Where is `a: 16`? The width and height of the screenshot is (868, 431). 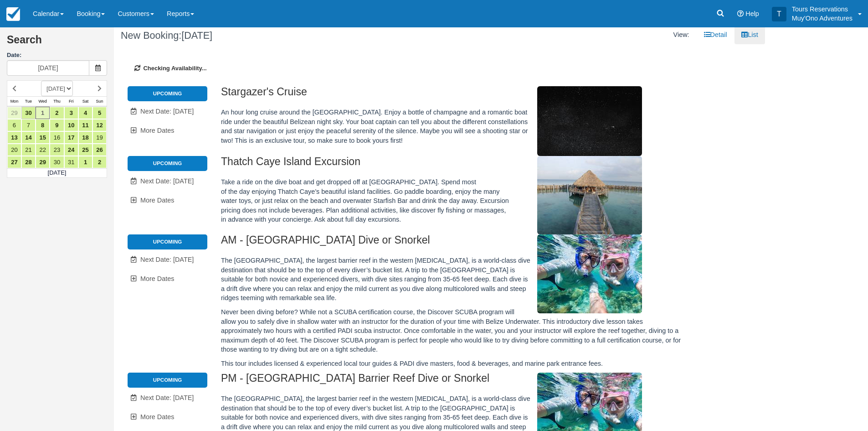 a: 16 is located at coordinates (57, 137).